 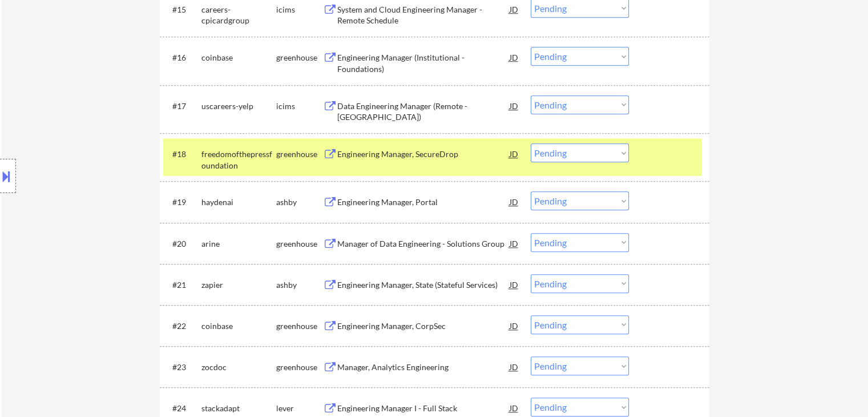 I want to click on div: System and Cloud Engineering Manager - Remote Schedule, so click(x=424, y=15).